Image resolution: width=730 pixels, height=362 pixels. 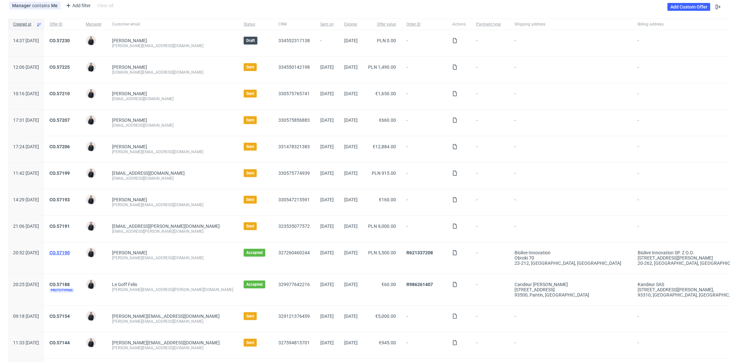 I want to click on span: €1,650.00, so click(x=385, y=94).